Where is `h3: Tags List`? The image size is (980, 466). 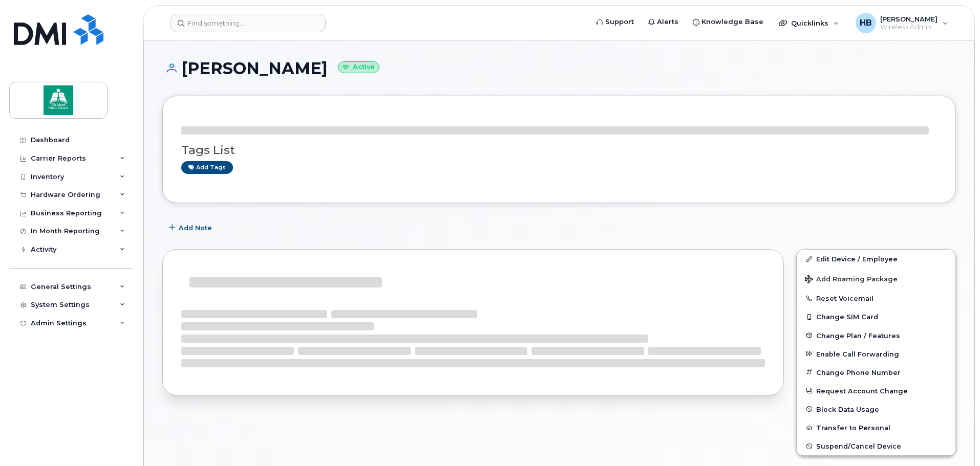
h3: Tags List is located at coordinates (559, 150).